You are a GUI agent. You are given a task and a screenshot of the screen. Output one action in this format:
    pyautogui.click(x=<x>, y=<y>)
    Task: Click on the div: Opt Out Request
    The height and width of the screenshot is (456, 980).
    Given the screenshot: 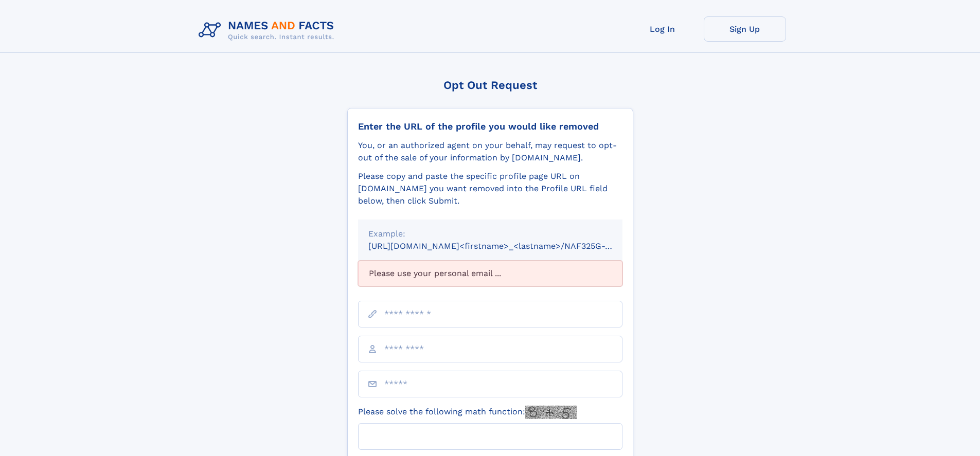 What is the action you would take?
    pyautogui.click(x=490, y=85)
    